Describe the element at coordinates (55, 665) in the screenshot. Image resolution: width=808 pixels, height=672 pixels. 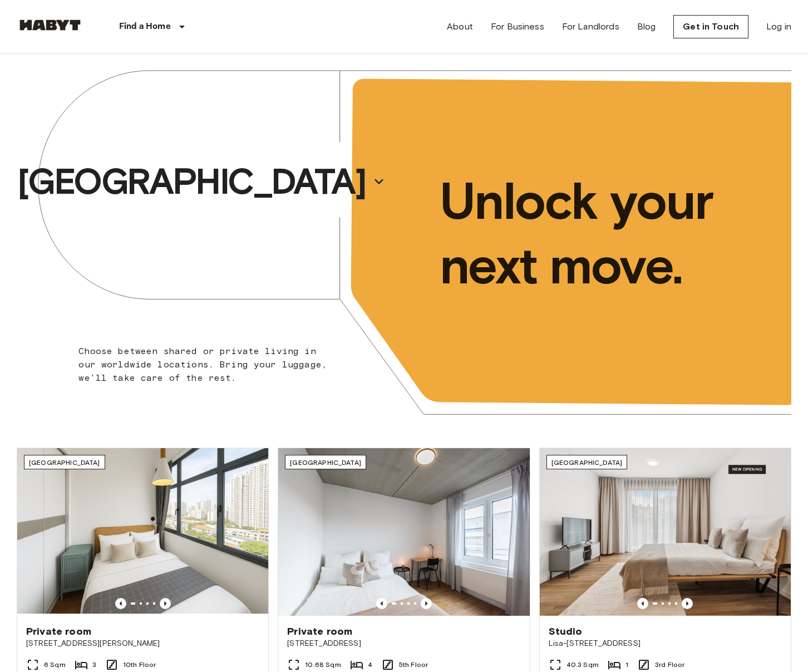
I see `span: 6 Sqm` at that location.